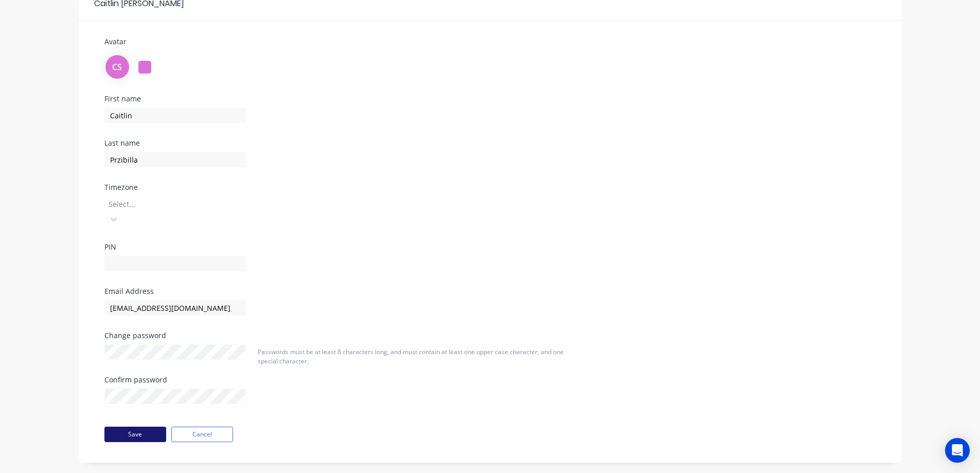  What do you see at coordinates (228, 99) in the screenshot?
I see `div: First name` at bounding box center [228, 99].